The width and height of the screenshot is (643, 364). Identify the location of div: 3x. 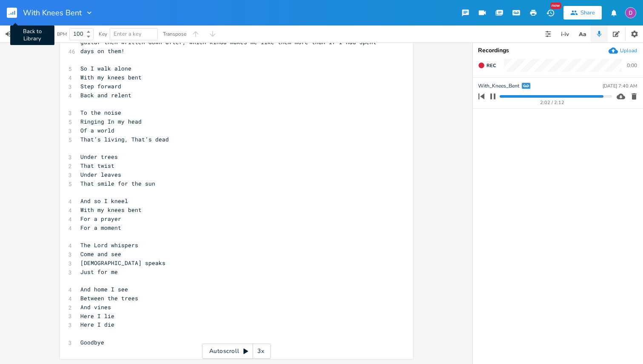
(260, 351).